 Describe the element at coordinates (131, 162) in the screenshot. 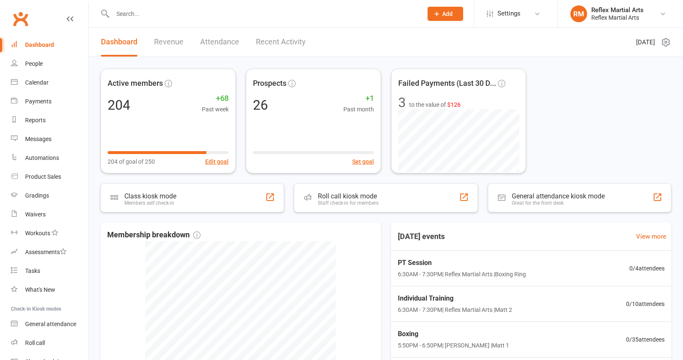

I see `span: 204 of goal of 250` at that location.